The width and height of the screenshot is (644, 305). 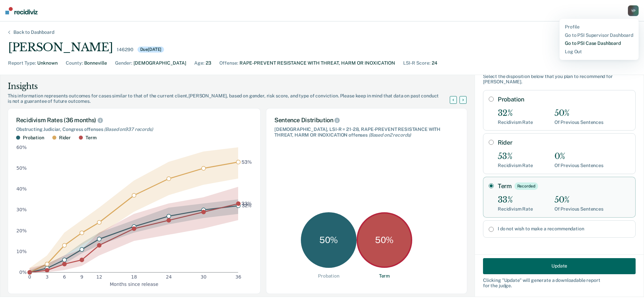 I want to click on text: 3, so click(x=47, y=277).